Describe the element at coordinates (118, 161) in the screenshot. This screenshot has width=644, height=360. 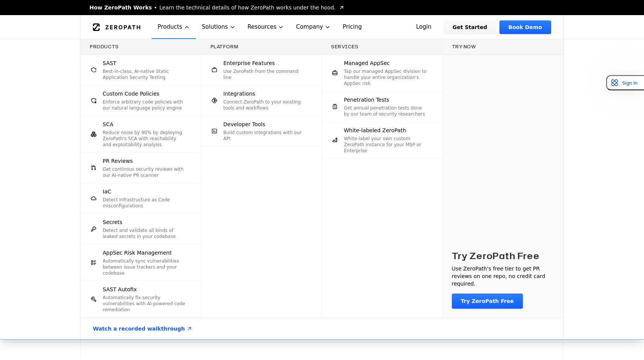
I see `span: PR Reviews` at that location.